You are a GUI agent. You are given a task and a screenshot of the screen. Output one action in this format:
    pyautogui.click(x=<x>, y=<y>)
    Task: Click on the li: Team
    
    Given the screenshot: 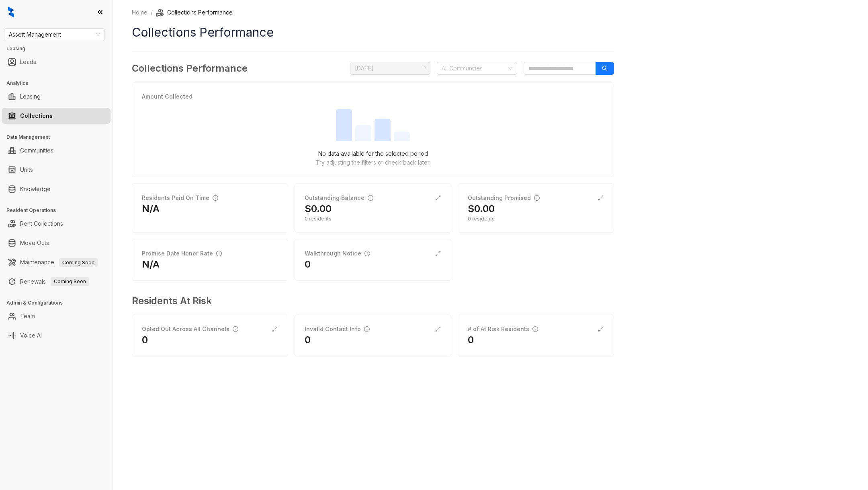 What is the action you would take?
    pyautogui.click(x=56, y=317)
    